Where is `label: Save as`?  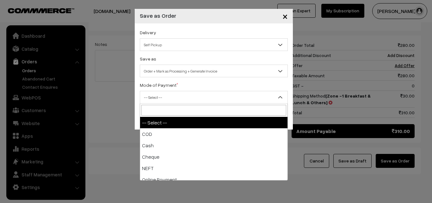 label: Save as is located at coordinates (148, 59).